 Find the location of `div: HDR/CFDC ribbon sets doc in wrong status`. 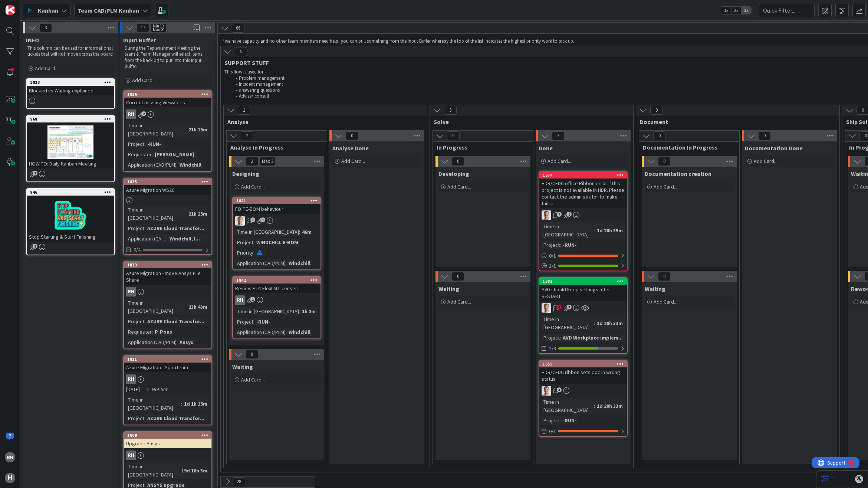

div: HDR/CFDC ribbon sets doc in wrong status is located at coordinates (583, 375).